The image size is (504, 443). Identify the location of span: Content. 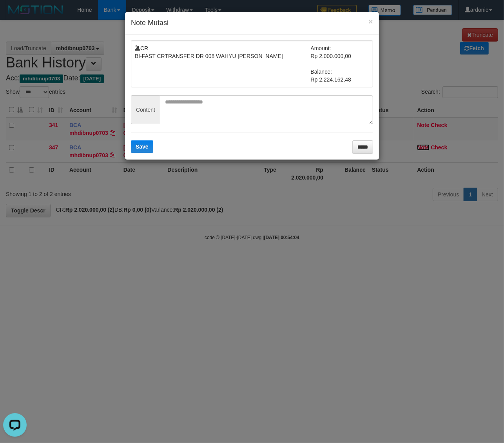
(146, 110).